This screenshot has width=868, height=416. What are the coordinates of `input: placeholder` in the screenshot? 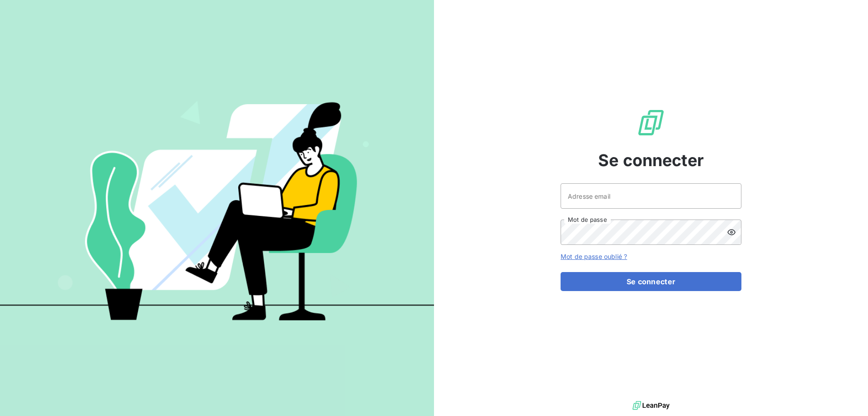 It's located at (651, 196).